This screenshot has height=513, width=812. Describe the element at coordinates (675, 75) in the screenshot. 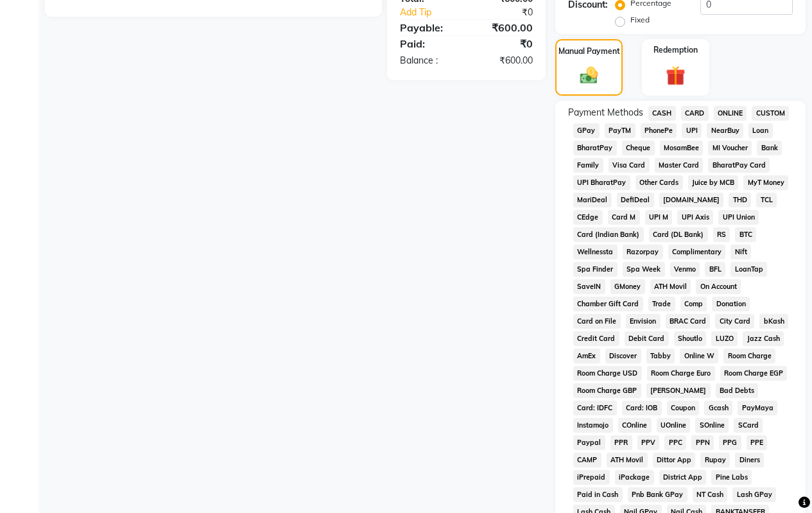

I see `img: _gift.svg` at that location.